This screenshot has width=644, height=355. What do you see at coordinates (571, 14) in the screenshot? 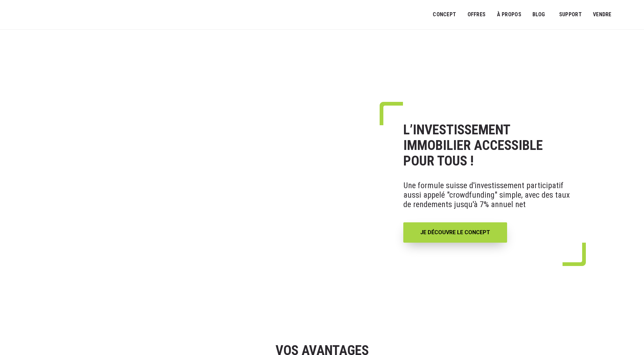
I see `a: SUPPORT` at bounding box center [571, 14].